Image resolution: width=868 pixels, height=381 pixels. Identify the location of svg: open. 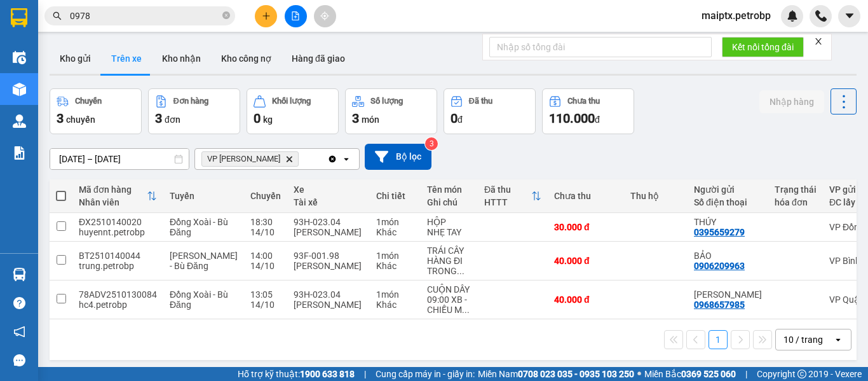
(346, 159).